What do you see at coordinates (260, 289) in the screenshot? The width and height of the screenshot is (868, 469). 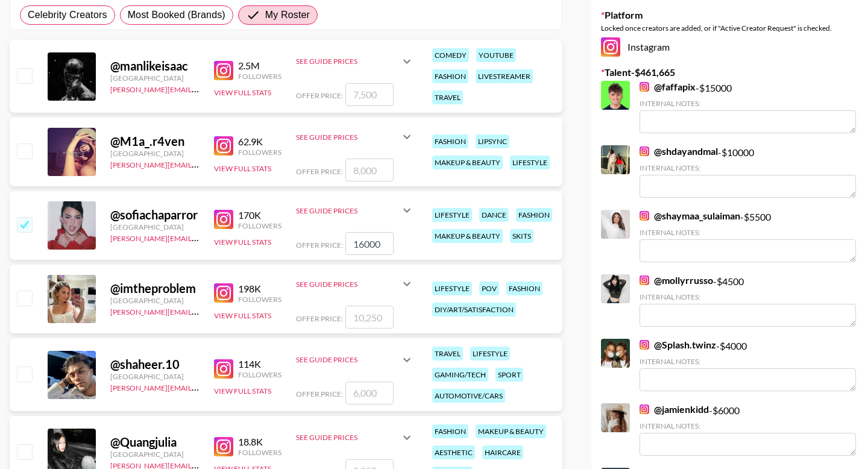 I see `div: 198K` at bounding box center [260, 289].